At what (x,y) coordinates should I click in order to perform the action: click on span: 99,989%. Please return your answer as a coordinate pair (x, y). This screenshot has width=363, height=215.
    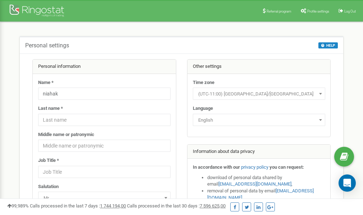
    Looking at the image, I should click on (18, 206).